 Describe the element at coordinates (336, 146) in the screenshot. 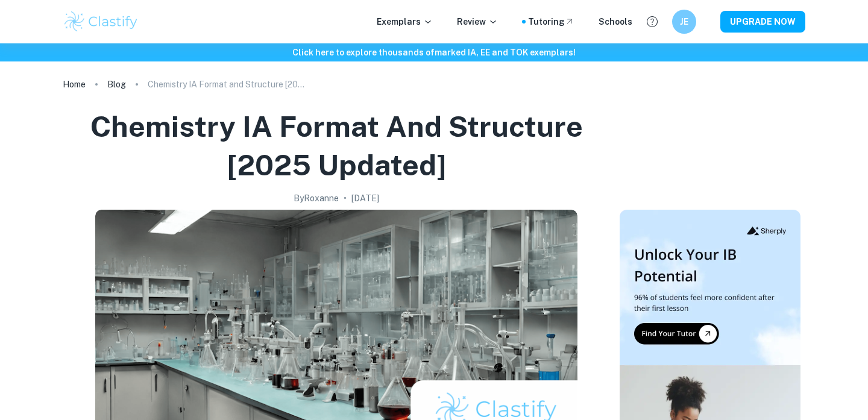

I see `h1: Chemistry IA Format and Structure [2025 updated]` at that location.